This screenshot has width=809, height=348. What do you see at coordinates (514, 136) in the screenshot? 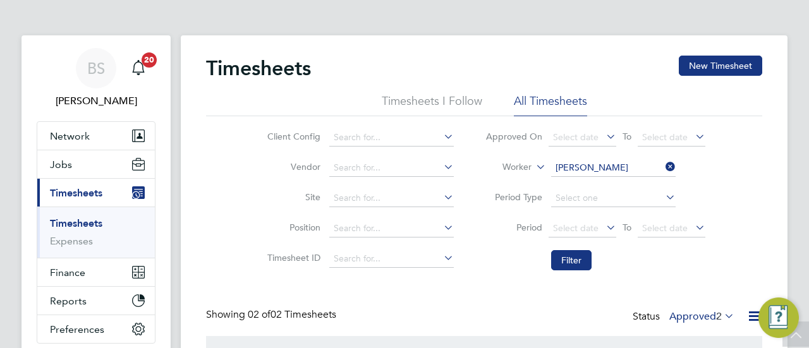
I see `label: Approved On` at bounding box center [514, 136].